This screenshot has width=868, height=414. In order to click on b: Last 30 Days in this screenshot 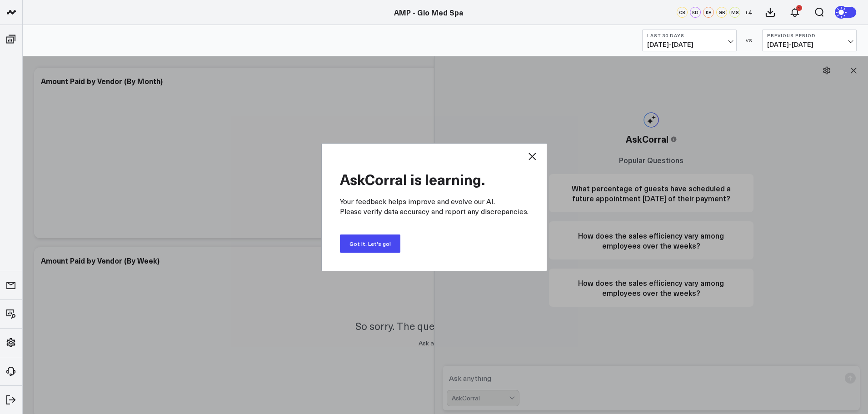, I will do `click(690, 35)`.